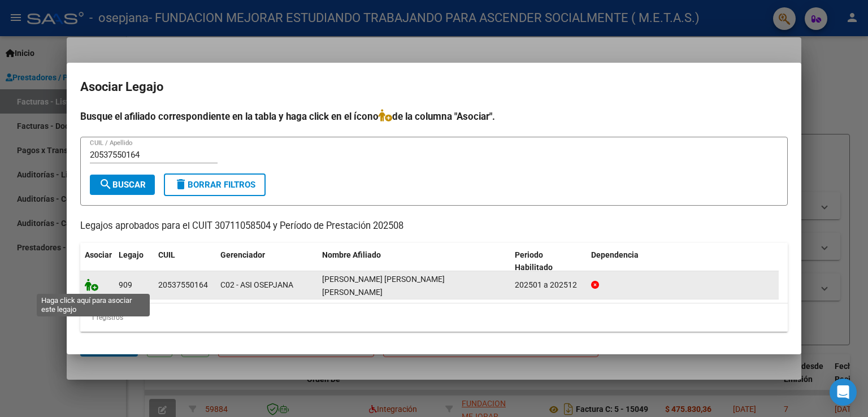 Image resolution: width=868 pixels, height=417 pixels. What do you see at coordinates (352, 255) in the screenshot?
I see `span: Nombre Afiliado` at bounding box center [352, 255].